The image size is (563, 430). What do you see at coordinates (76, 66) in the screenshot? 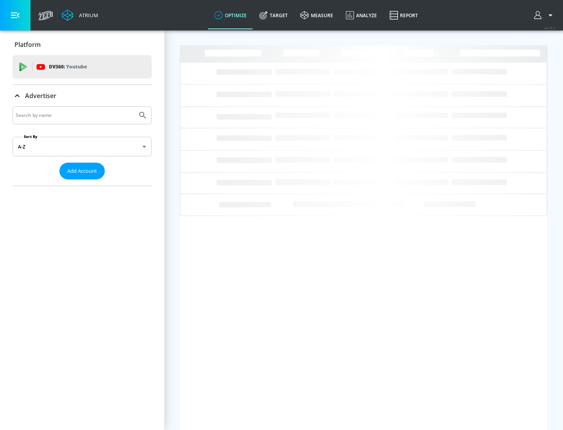
I see `p: Youtube` at bounding box center [76, 66].